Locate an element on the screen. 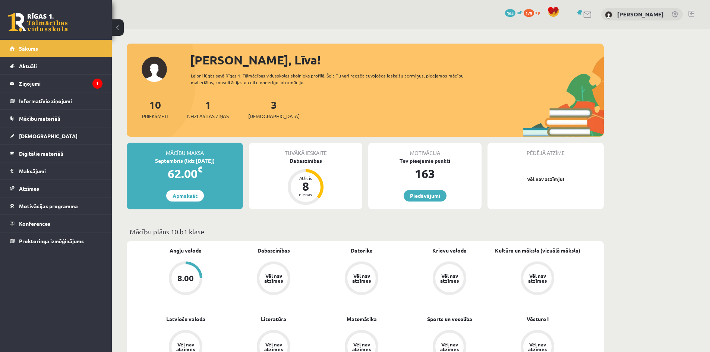 Image resolution: width=710 pixels, height=352 pixels. a: Atzīmes is located at coordinates (56, 189).